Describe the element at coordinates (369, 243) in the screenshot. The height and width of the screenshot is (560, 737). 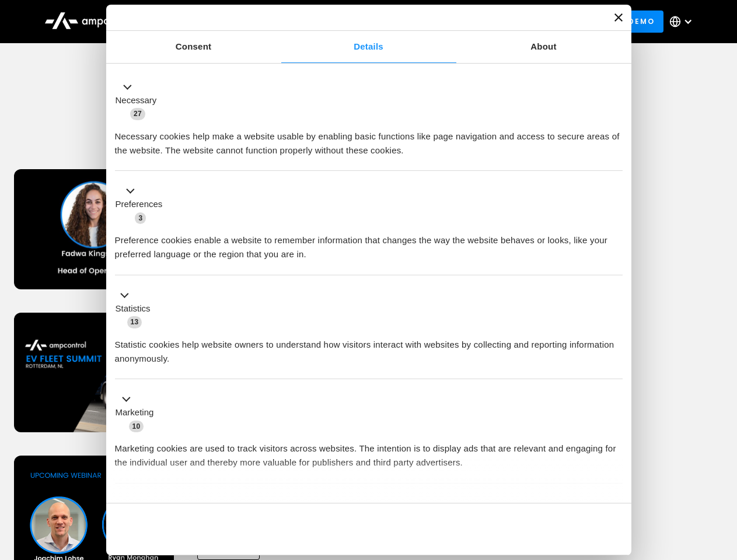
I see `div: Preference cookies enable a website to remember information that changes the way the website beha...` at that location.